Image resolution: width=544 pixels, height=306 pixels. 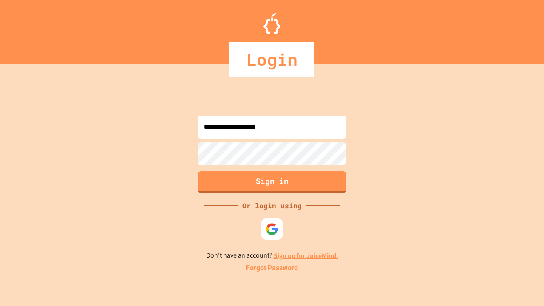 What do you see at coordinates (272, 255) in the screenshot?
I see `p: Don't have an account?` at bounding box center [272, 255].